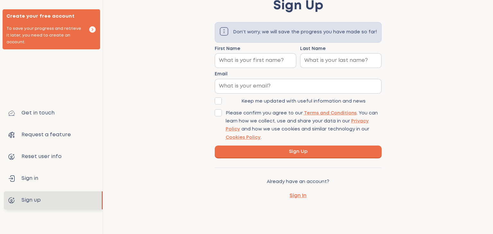 The width and height of the screenshot is (493, 234). Describe the element at coordinates (53, 201) in the screenshot. I see `button: Sign up` at that location.